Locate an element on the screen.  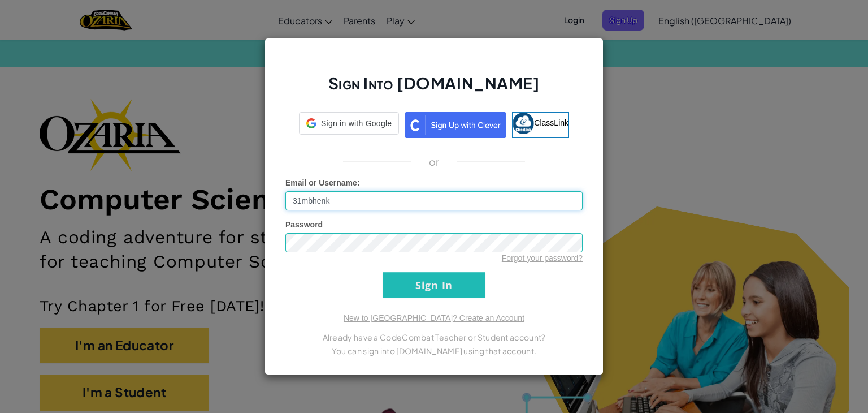
span: Email or Username is located at coordinates (321, 183).